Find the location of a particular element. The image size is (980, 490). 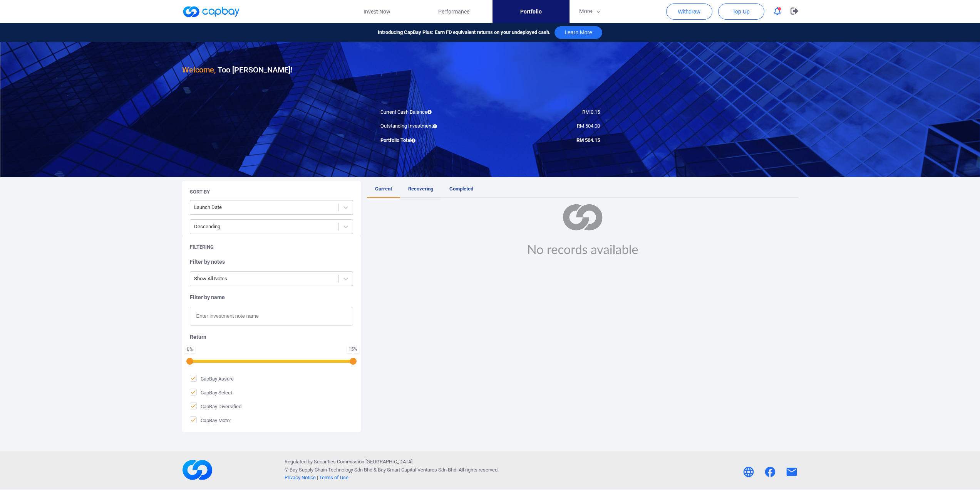

h5: Filtering is located at coordinates (202, 247).